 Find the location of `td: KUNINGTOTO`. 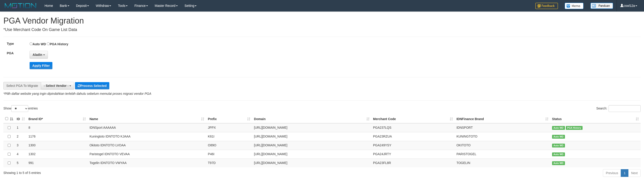

td: KUNINGTOTO is located at coordinates (502, 136).